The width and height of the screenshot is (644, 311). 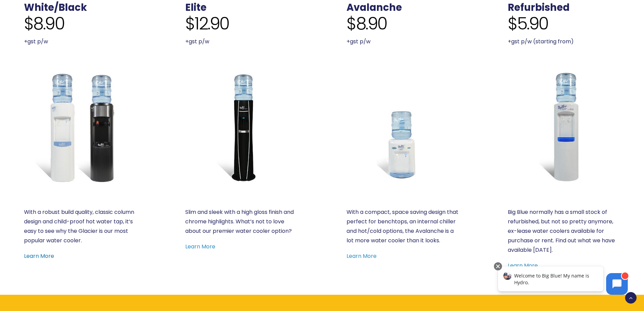 What do you see at coordinates (403, 226) in the screenshot?
I see `p: With a compact, space saving design that perfect for benchtops, an internal chiller and hot/cold ...` at bounding box center [403, 226].